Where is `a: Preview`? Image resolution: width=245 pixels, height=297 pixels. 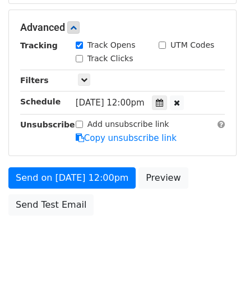 a: Preview is located at coordinates (163, 178).